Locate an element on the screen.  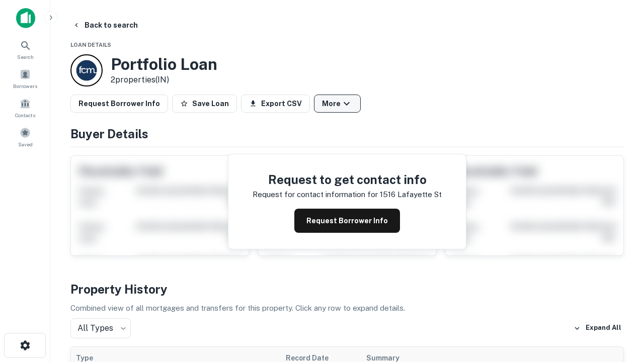
h4: Buyer Details is located at coordinates (347, 134).